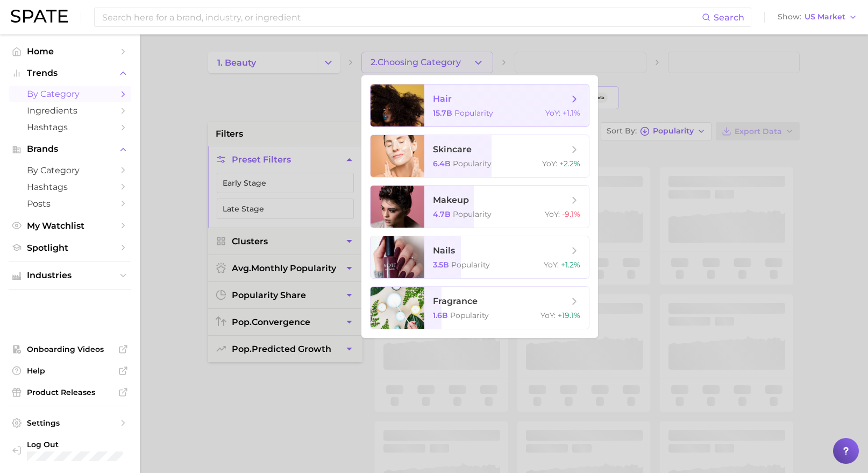  I want to click on a: Onboarding Videos, so click(70, 349).